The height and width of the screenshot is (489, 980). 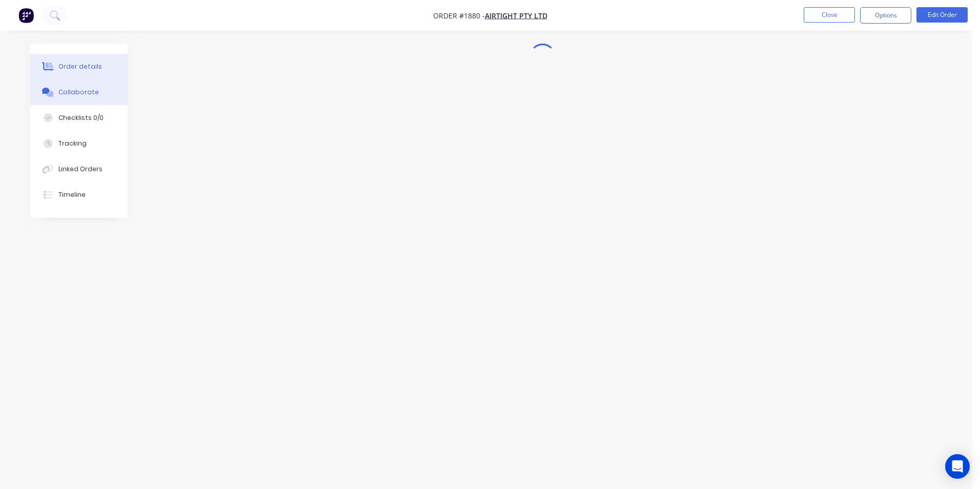 I want to click on div: Linked Orders, so click(x=80, y=169).